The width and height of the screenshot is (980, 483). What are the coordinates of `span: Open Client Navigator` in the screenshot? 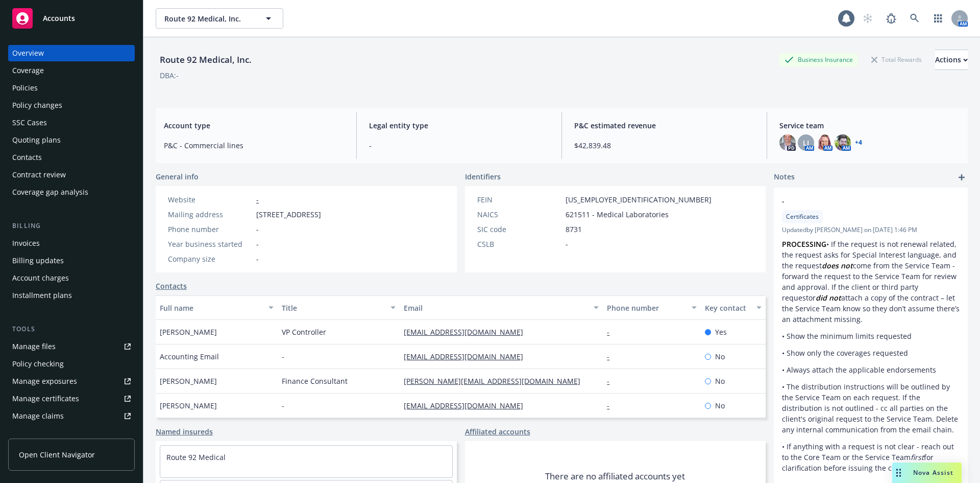 It's located at (56, 454).